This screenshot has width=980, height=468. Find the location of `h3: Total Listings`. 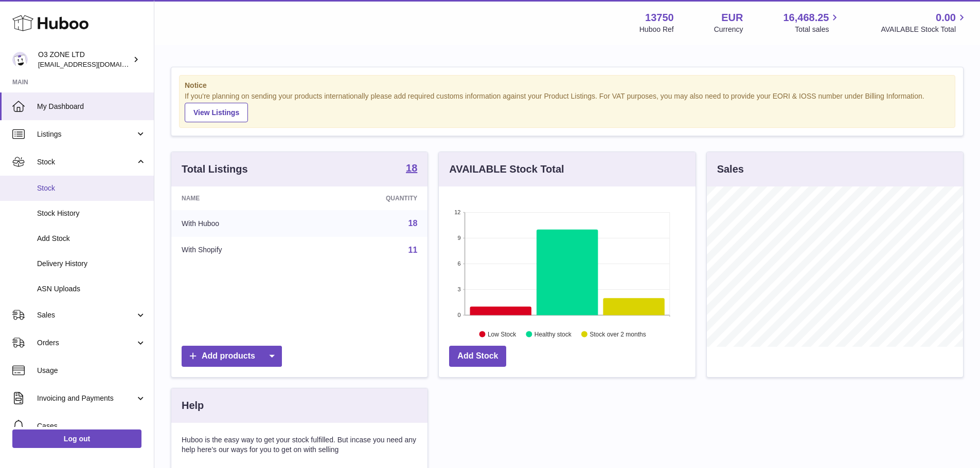

h3: Total Listings is located at coordinates (214, 169).